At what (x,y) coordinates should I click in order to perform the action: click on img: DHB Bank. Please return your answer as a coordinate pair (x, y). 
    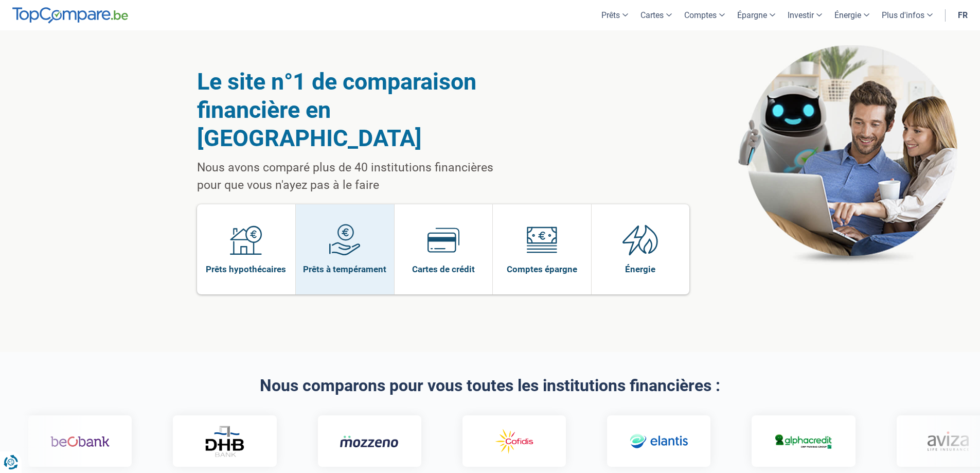
    Looking at the image, I should click on (224, 441).